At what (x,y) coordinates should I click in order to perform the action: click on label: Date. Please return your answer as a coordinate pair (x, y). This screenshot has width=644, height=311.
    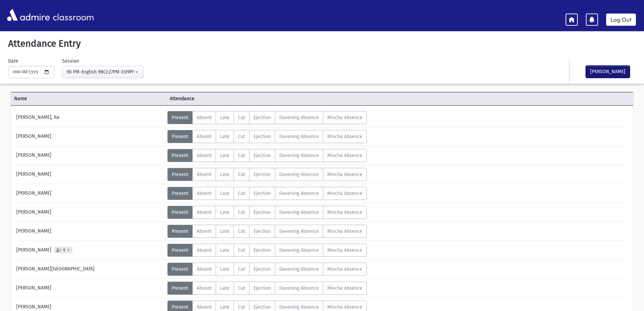
    Looking at the image, I should click on (13, 61).